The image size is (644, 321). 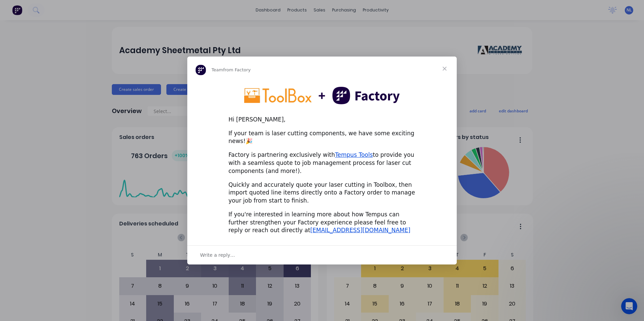 What do you see at coordinates (322, 193) in the screenshot?
I see `div: Quickly and accurately quote your laser cutting in Toolbox, then import quoted line items directl...` at bounding box center [322, 193].